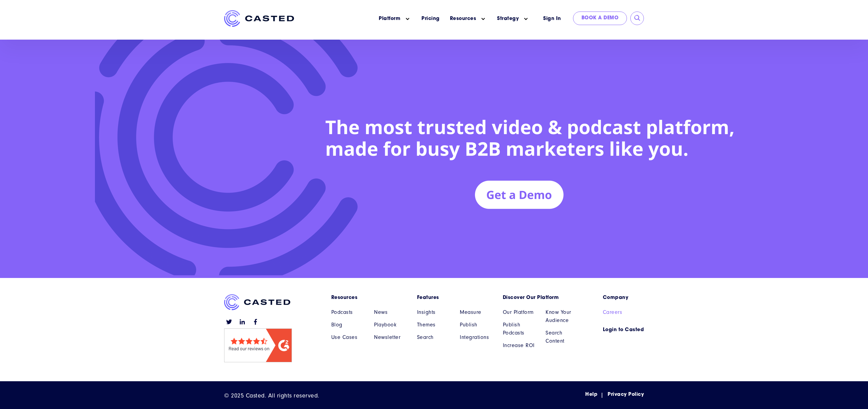 This screenshot has width=868, height=409. I want to click on img: Read Casted reviews on G2, so click(258, 346).